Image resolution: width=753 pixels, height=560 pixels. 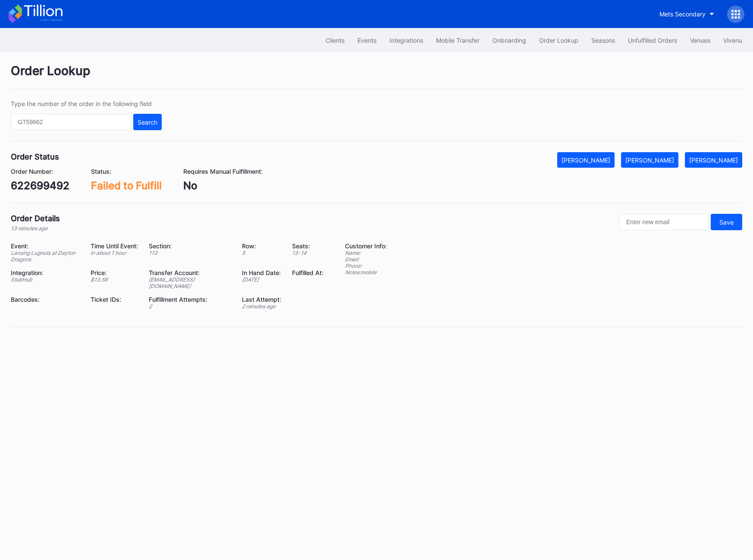 I want to click on a: Mobile Transfer, so click(x=458, y=40).